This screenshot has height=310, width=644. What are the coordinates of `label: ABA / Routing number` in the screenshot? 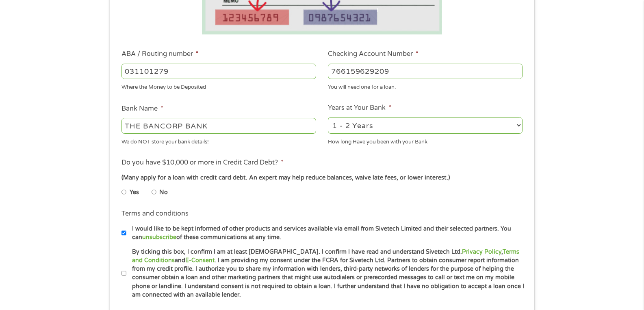 It's located at (161, 54).